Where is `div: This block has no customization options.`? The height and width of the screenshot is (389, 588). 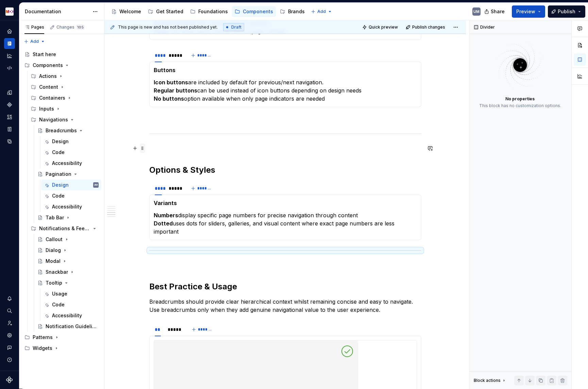 div: This block has no customization options. is located at coordinates (520, 106).